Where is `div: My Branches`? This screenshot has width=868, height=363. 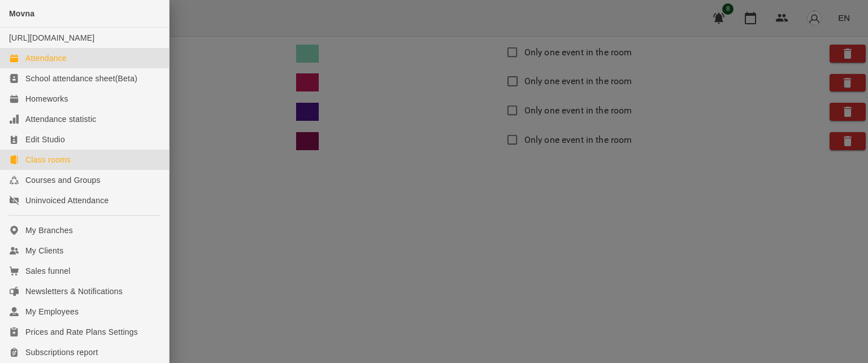 div: My Branches is located at coordinates (49, 230).